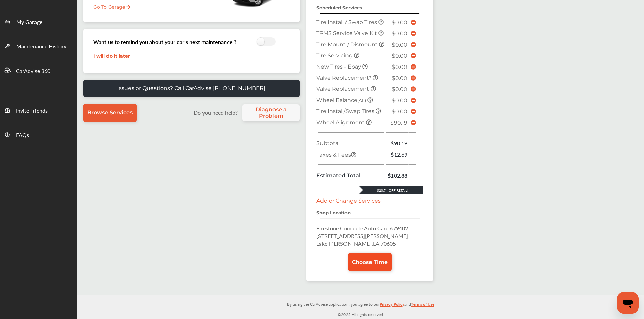 Image resolution: width=644 pixels, height=319 pixels. I want to click on span: Wheel Balance, so click(341, 100).